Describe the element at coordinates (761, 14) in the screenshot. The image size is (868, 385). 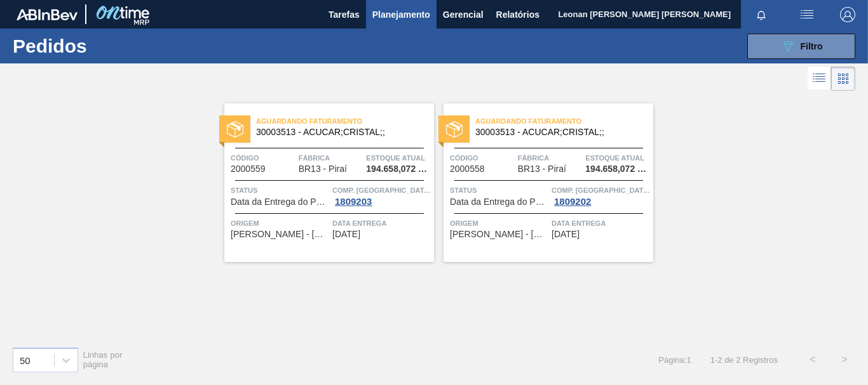
I see `button: Notificações` at that location.